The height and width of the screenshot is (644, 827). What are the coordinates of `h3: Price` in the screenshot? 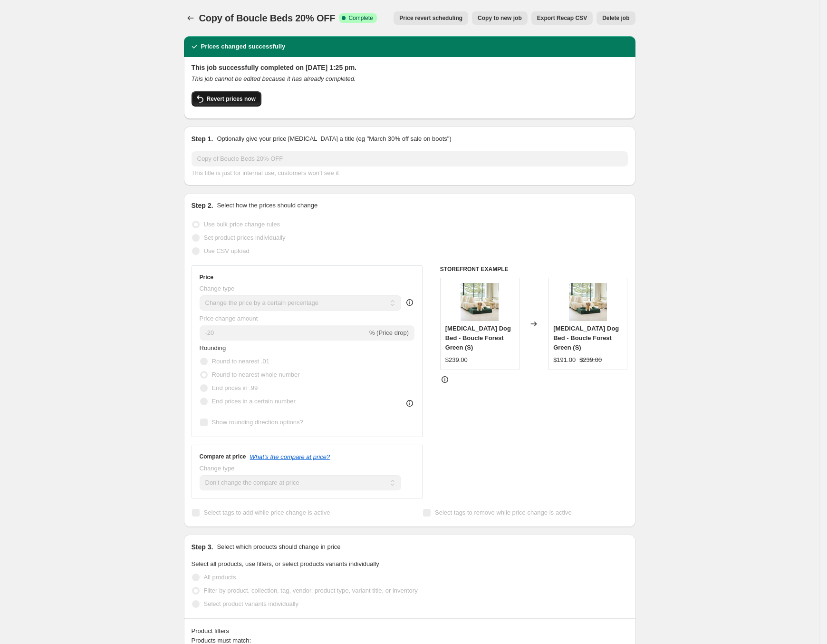 It's located at (207, 277).